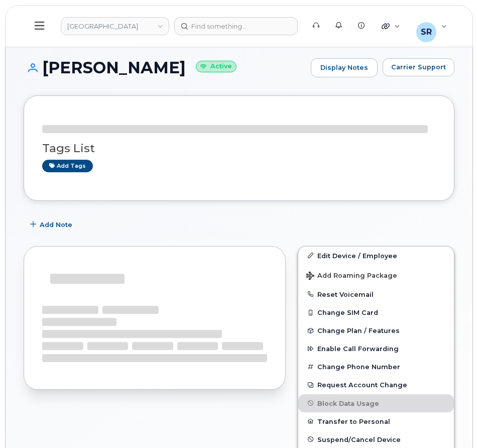 The height and width of the screenshot is (448, 478). Describe the element at coordinates (376, 275) in the screenshot. I see `button: Add Roaming Package` at that location.